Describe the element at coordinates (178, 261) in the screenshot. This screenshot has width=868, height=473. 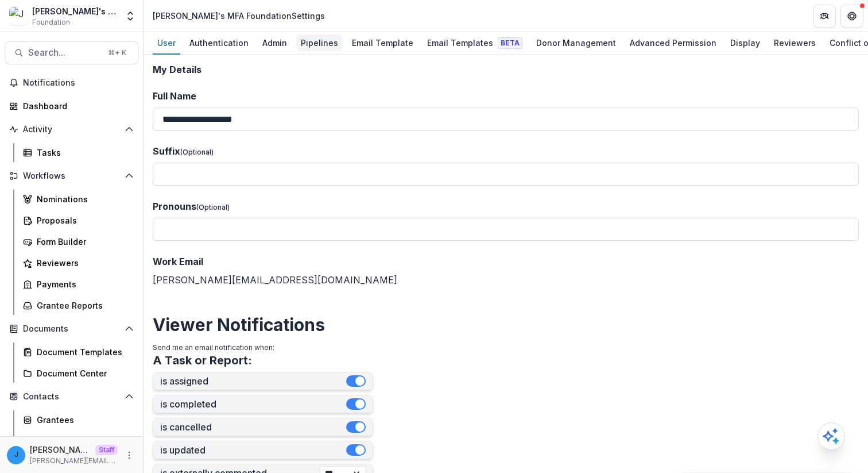
I see `span: Work Email` at that location.